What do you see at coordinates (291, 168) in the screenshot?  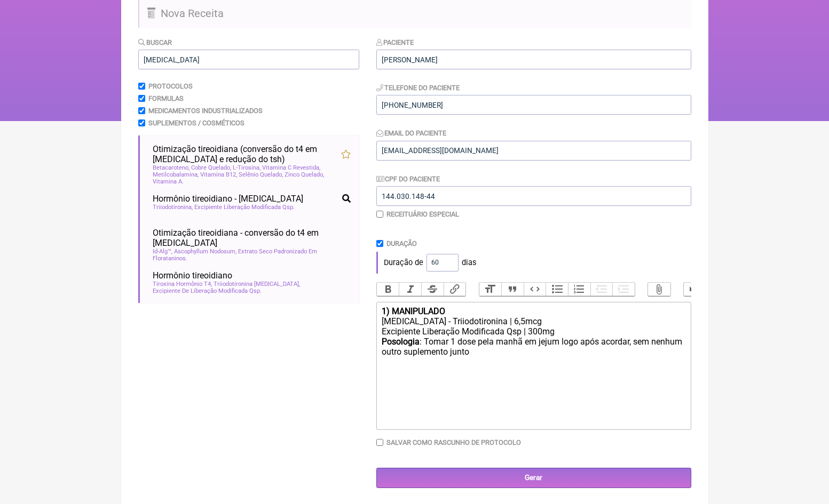 I see `span: Vitamina C Revestida` at bounding box center [291, 168].